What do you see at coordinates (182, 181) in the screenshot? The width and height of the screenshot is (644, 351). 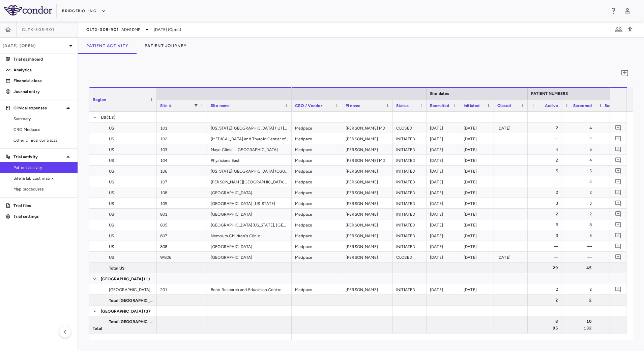 I see `div: 107` at bounding box center [182, 181].